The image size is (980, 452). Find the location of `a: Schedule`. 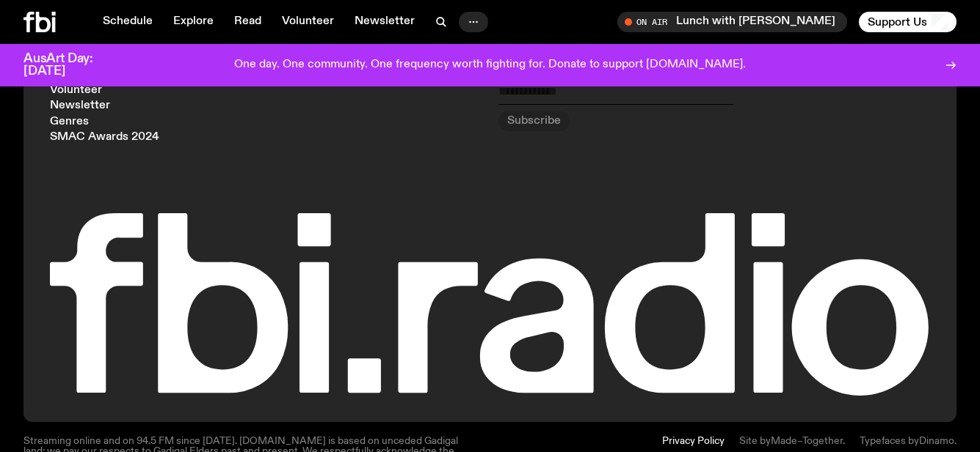

a: Schedule is located at coordinates (128, 22).